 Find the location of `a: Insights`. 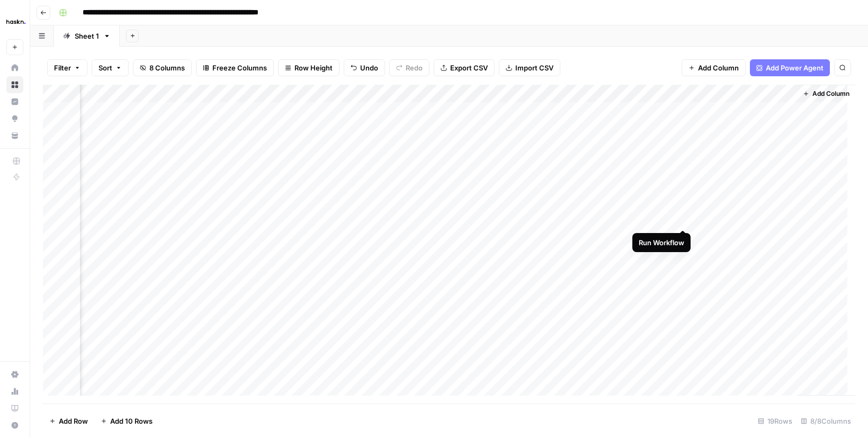

a: Insights is located at coordinates (15, 102).